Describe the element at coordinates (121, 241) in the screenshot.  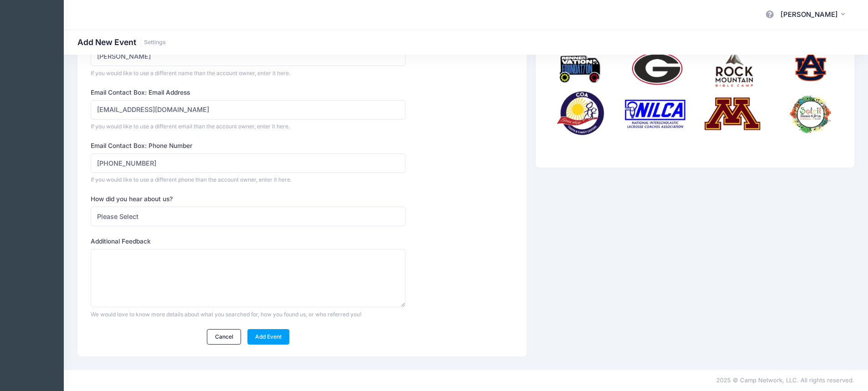
I see `label: Additional Feedback` at that location.